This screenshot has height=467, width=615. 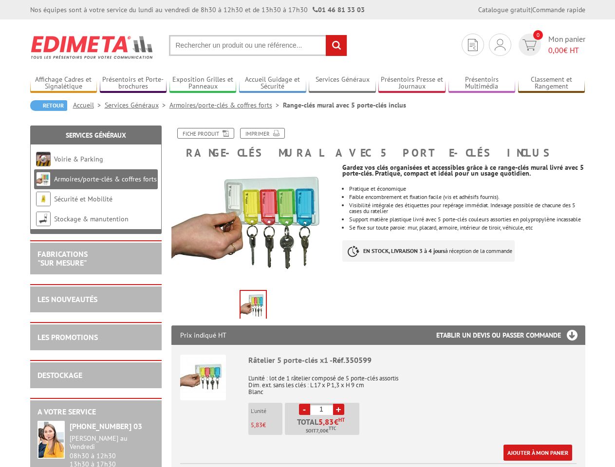 What do you see at coordinates (321, 431) in the screenshot?
I see `span: 7,00` at bounding box center [321, 431].